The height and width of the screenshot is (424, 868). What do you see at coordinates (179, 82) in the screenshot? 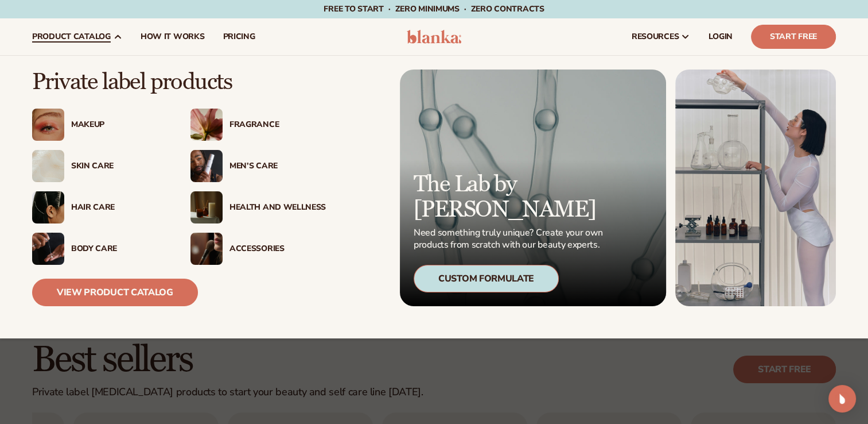
I see `p: Private label products` at bounding box center [179, 82].